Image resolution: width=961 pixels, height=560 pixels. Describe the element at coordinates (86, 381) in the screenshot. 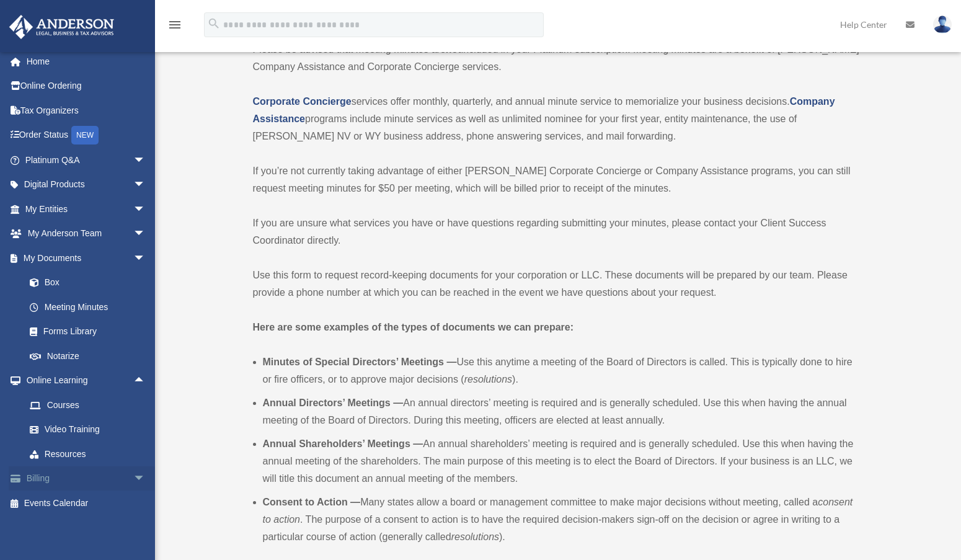

I see `a: Online Learningarrow_drop_up` at that location.